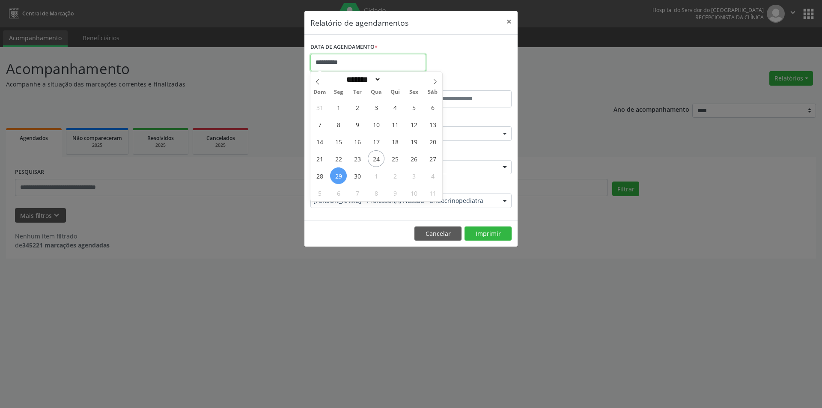 This screenshot has height=408, width=822. I want to click on span: Setembro 23, 2025, so click(357, 158).